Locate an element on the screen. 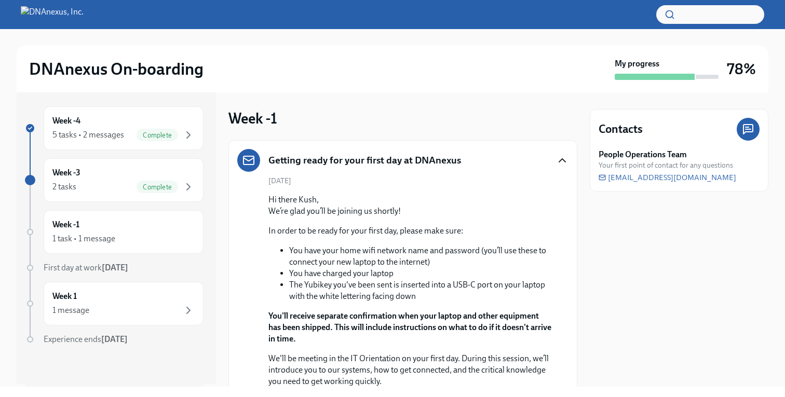 The height and width of the screenshot is (397, 785). h6: Week -4 is located at coordinates (66, 121).